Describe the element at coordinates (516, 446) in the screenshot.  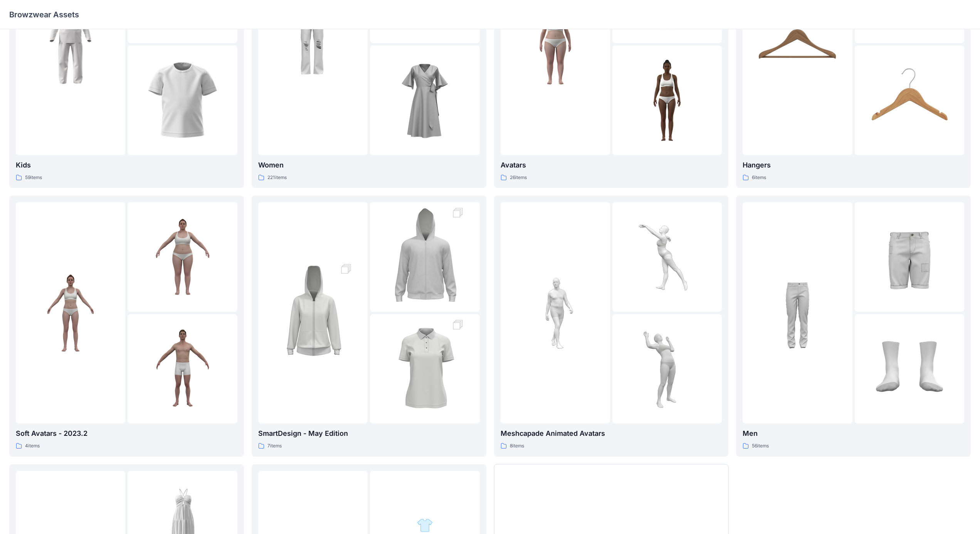
I see `p: 8 items` at that location.